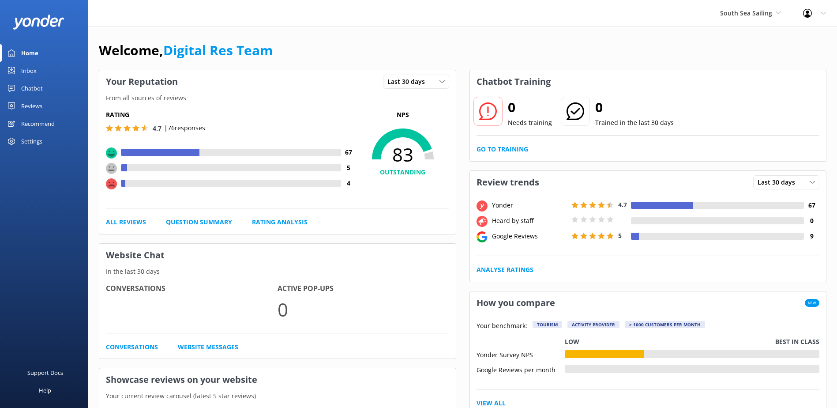 The height and width of the screenshot is (408, 837). I want to click on img: yonder-white-logo.png, so click(38, 22).